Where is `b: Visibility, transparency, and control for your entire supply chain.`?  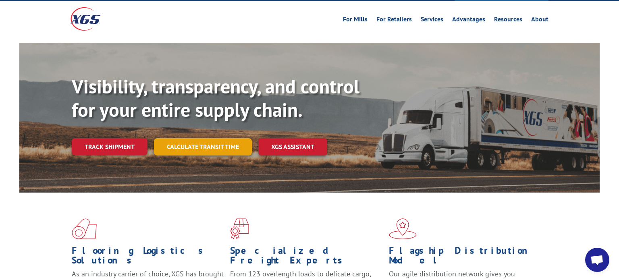
b: Visibility, transparency, and control for your entire supply chain. is located at coordinates (216, 98).